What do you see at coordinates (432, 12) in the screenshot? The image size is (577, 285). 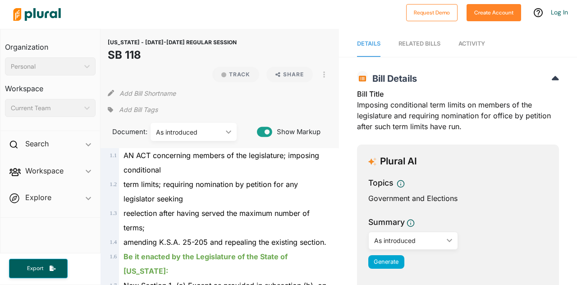 I see `a: Request Demo` at bounding box center [432, 12].